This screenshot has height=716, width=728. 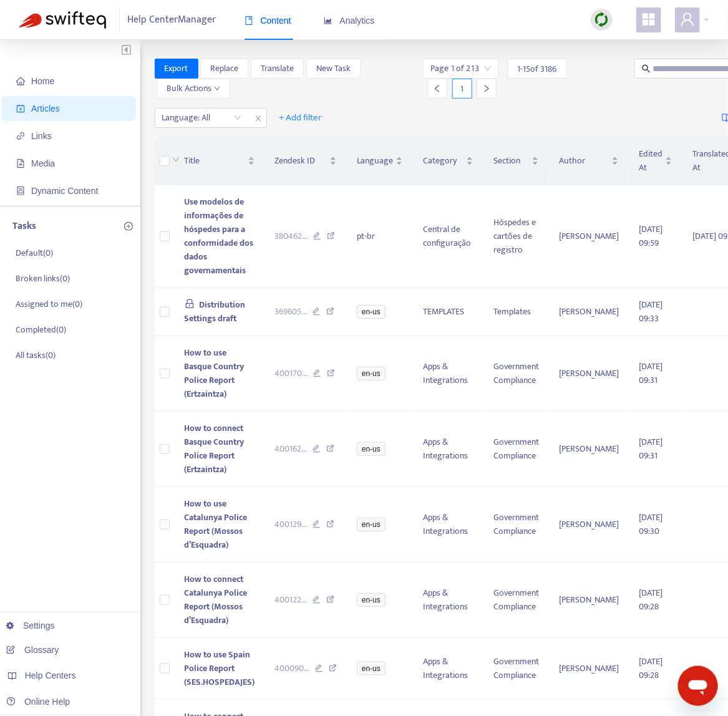 I want to click on span: 400129 ..., so click(x=291, y=524).